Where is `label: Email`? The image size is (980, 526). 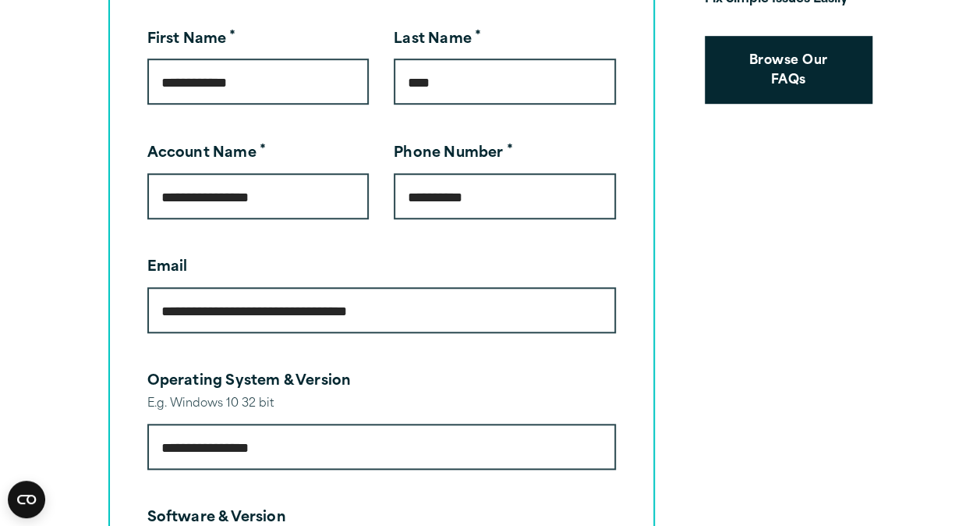 label: Email is located at coordinates (168, 268).